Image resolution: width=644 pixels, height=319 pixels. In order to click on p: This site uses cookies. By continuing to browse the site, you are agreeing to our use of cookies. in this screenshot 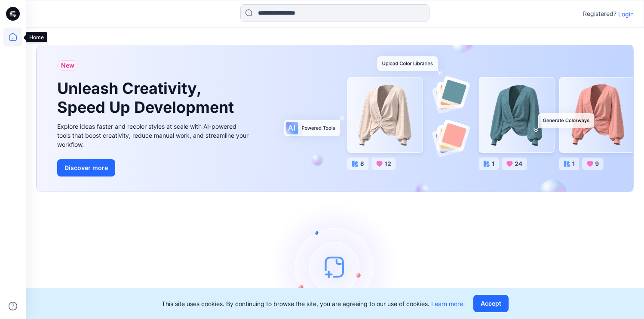, I will do `click(312, 303)`.